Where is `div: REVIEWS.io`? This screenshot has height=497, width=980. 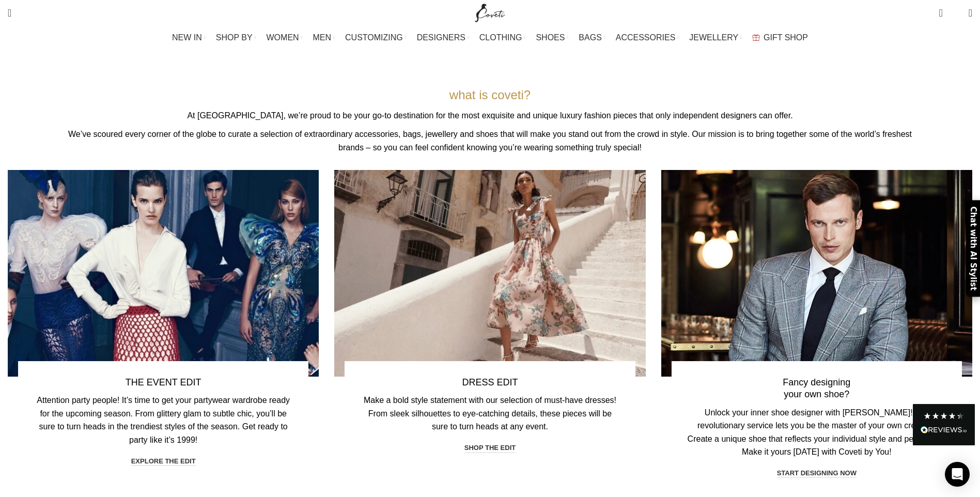 div: REVIEWS.io is located at coordinates (943, 429).